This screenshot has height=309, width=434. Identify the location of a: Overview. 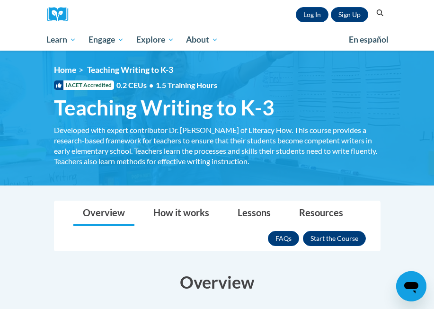
(104, 214).